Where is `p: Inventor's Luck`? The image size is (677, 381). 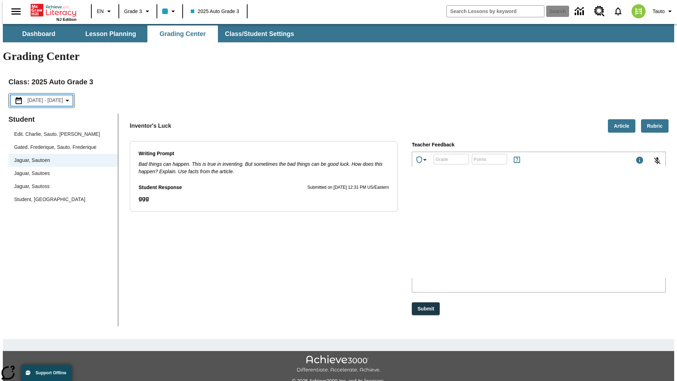
p: Inventor's Luck is located at coordinates (150, 126).